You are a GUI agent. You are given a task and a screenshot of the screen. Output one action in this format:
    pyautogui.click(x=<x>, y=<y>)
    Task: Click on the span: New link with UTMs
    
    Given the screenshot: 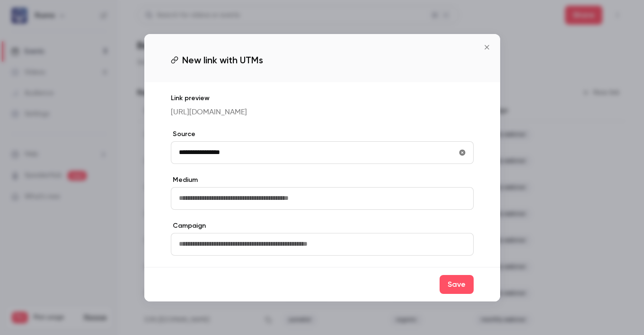 What is the action you would take?
    pyautogui.click(x=222, y=60)
    